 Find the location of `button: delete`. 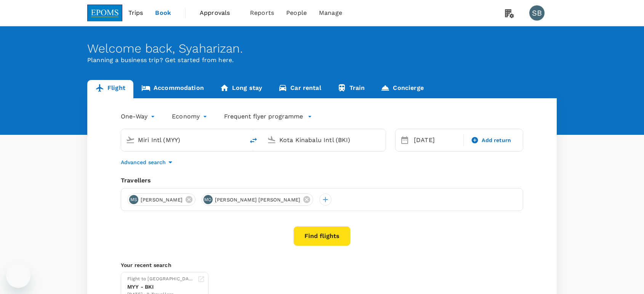

button: delete is located at coordinates (253, 140).